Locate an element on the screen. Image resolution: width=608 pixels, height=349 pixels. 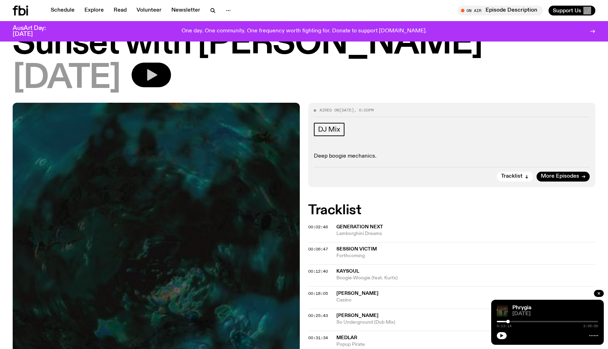
span: KaySoul is located at coordinates (348, 271).